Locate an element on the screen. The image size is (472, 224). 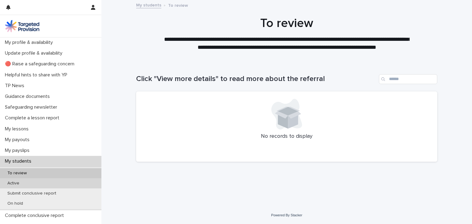
div: Search is located at coordinates (408, 79).